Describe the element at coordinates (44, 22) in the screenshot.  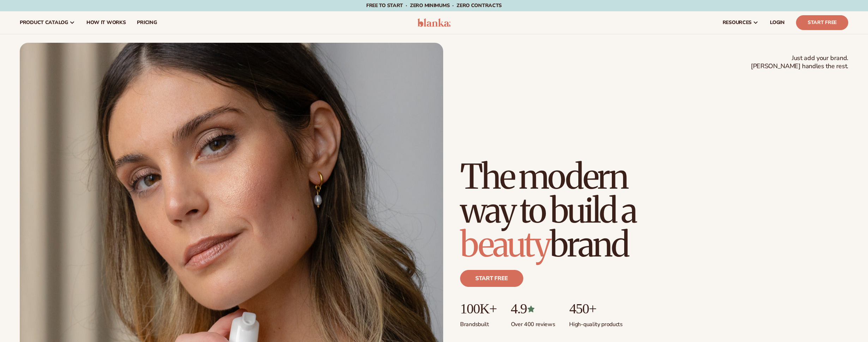
I see `span: product catalog` at that location.